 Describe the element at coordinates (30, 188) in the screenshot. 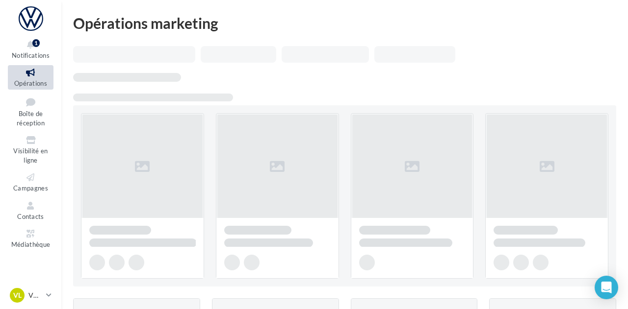

I see `span: Campagnes` at that location.